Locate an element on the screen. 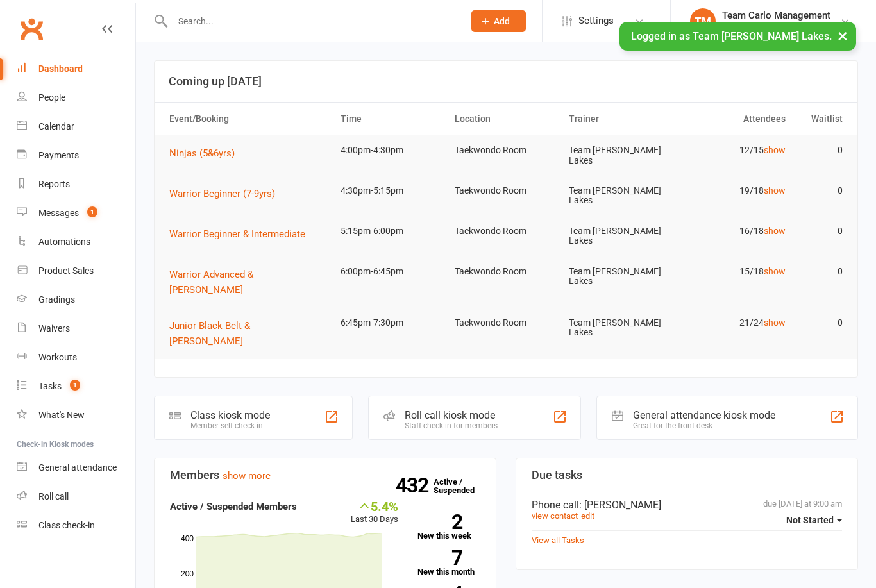 The height and width of the screenshot is (588, 876). a: Calendar is located at coordinates (76, 126).